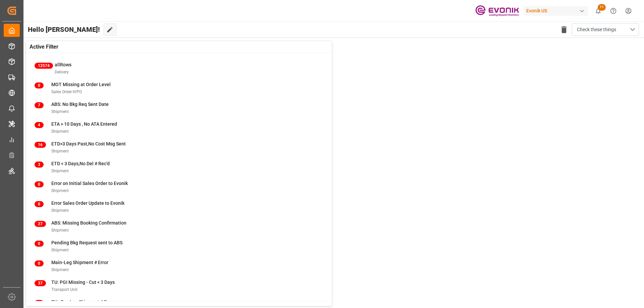 Image resolution: width=644 pixels, height=308 pixels. What do you see at coordinates (179, 88) in the screenshot?
I see `a: 0MOT Missing at Order LevelSales Order-IVPO` at bounding box center [179, 88].